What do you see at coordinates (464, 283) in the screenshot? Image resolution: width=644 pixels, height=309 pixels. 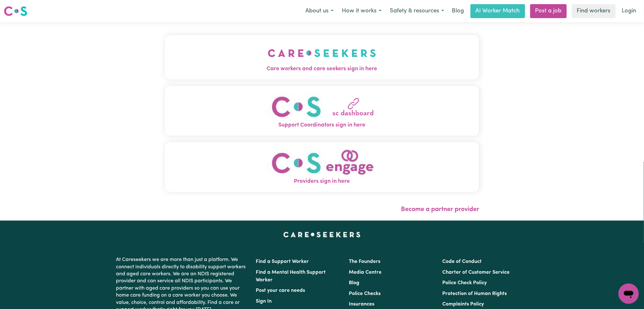 I see `a: Police Check Policy` at bounding box center [464, 283].